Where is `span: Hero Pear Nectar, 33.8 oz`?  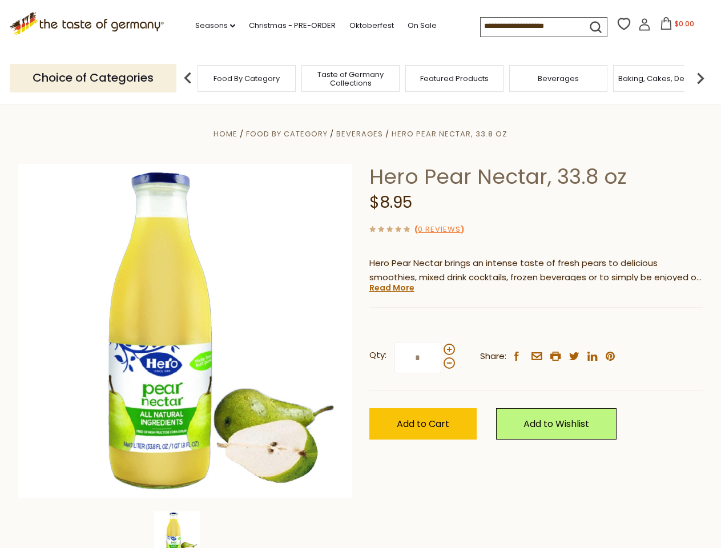
span: Hero Pear Nectar, 33.8 oz is located at coordinates (449, 134).